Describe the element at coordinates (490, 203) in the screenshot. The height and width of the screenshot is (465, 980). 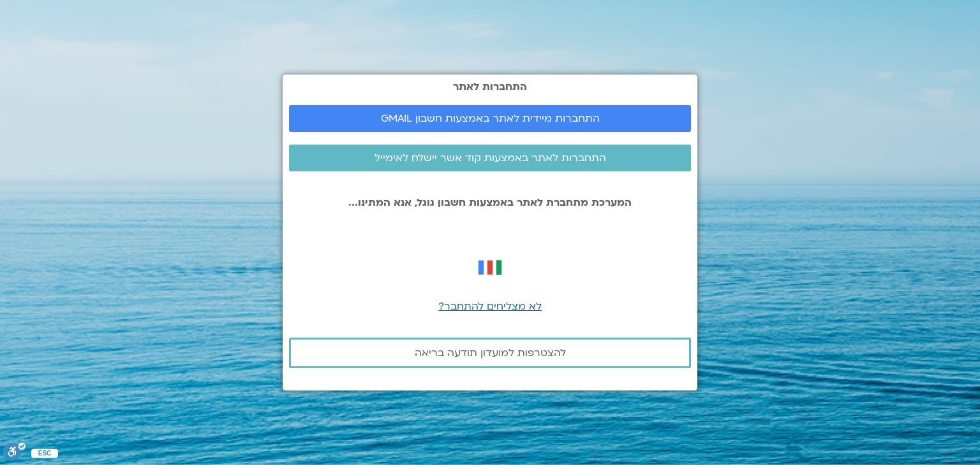
I see `p: המערכת מתחברת לאתר באמצעות חשבון גוגל, אנא המתינו...` at that location.